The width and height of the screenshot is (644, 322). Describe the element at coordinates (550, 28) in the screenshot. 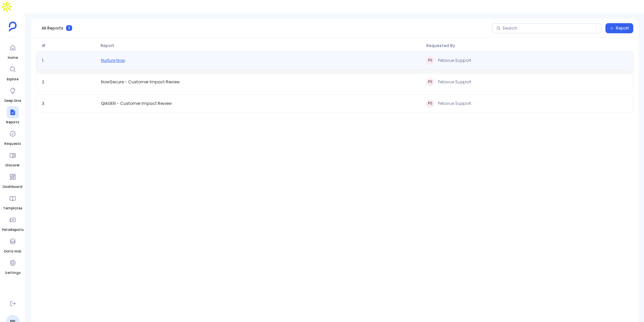

I see `input: Search` at that location.